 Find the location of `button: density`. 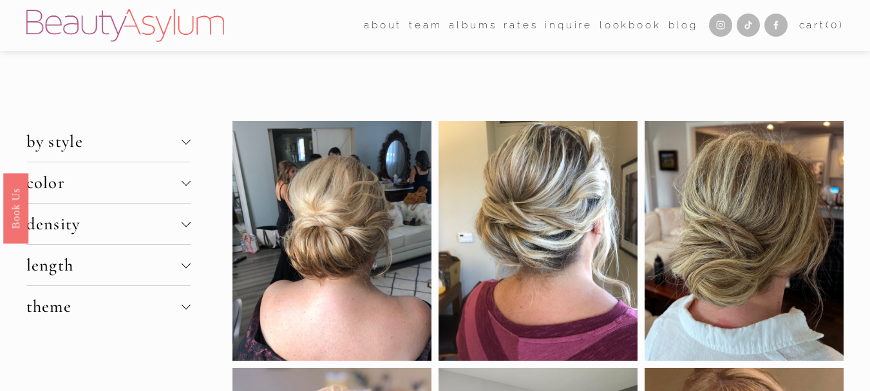

button: density is located at coordinates (109, 223).